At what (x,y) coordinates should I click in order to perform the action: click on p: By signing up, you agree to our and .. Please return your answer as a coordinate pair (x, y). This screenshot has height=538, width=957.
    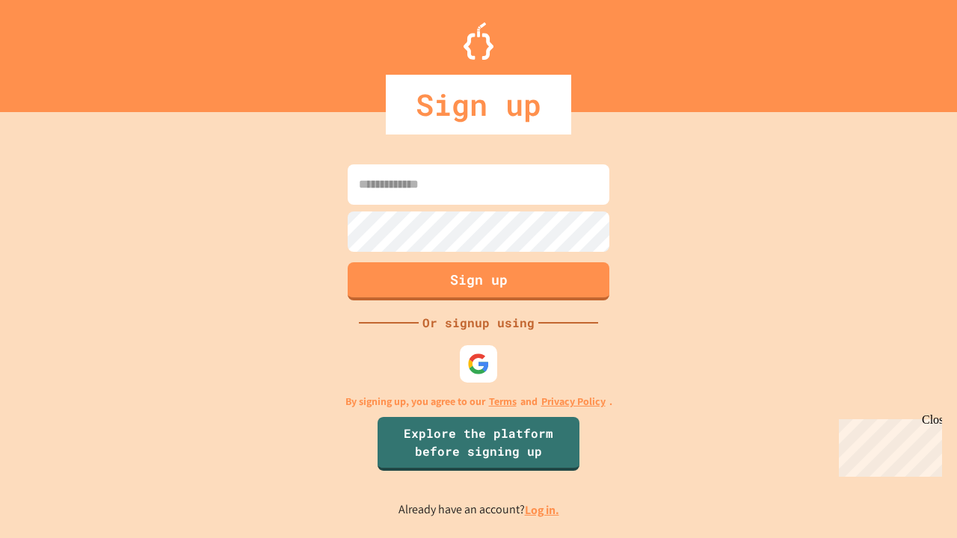
    Looking at the image, I should click on (478, 401).